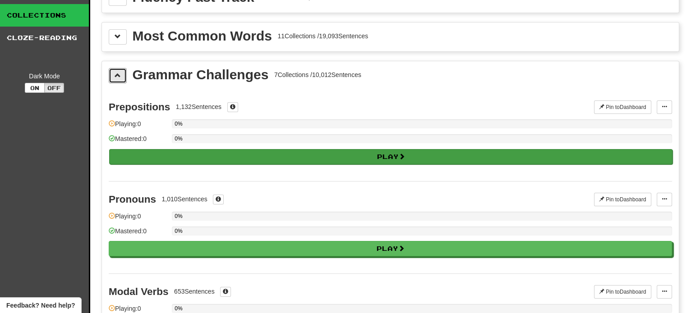 The width and height of the screenshot is (686, 313). Describe the element at coordinates (138, 292) in the screenshot. I see `div: Modal Verbs` at that location.